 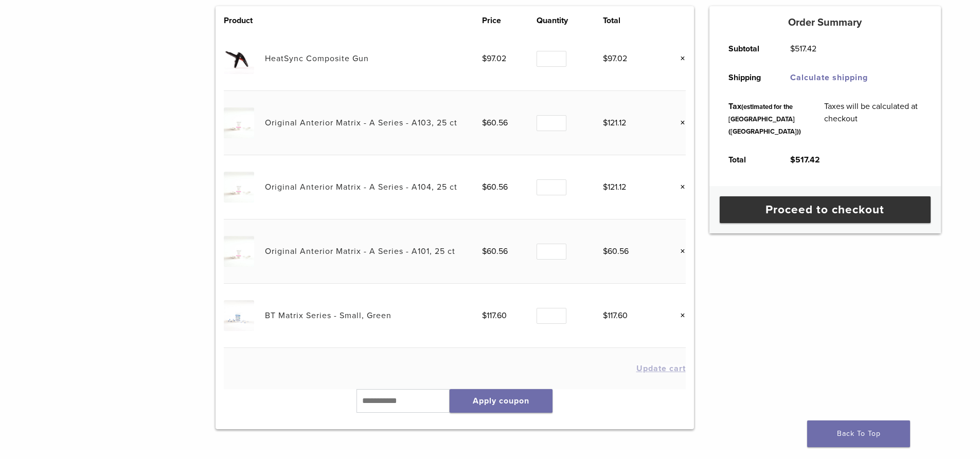 What do you see at coordinates (873, 119) in the screenshot?
I see `td: Taxes will be calculated at checkout` at bounding box center [873, 119].